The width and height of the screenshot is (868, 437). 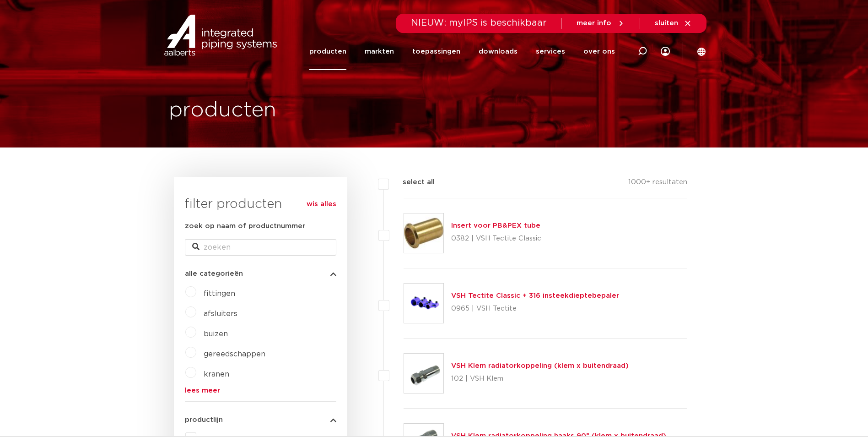 I want to click on div: my IPS, so click(x=665, y=51).